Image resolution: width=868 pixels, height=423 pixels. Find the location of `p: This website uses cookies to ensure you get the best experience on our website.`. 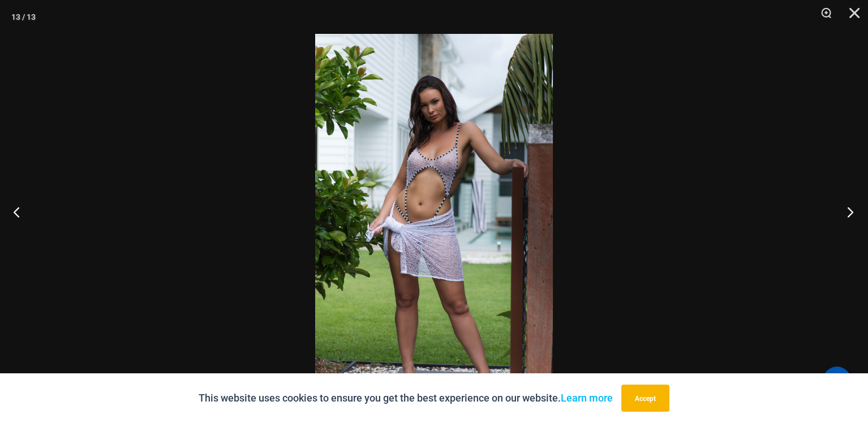

p: This website uses cookies to ensure you get the best experience on our website. is located at coordinates (406, 398).